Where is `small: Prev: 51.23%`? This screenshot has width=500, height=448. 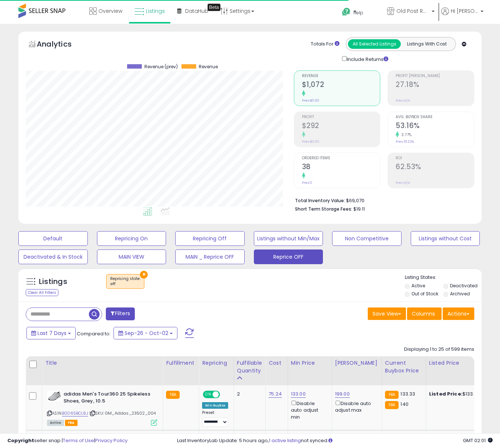 small: Prev: 51.23% is located at coordinates (405, 142).